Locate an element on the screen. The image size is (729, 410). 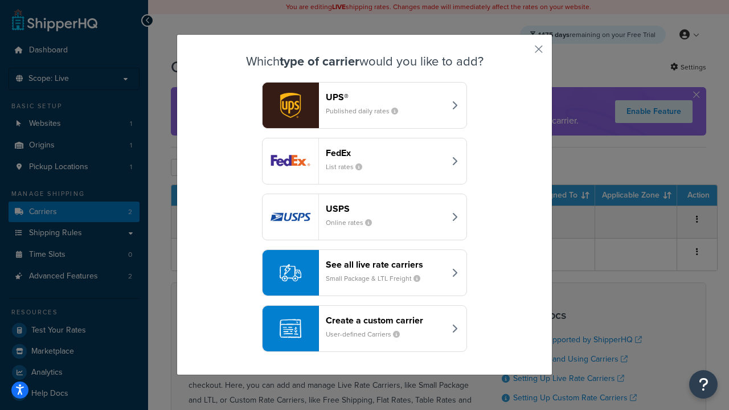
small: List rates is located at coordinates (348, 167).